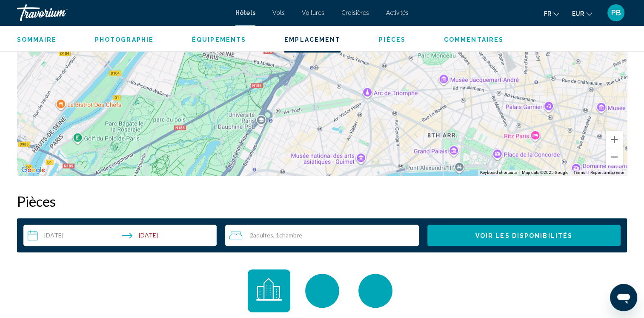 This screenshot has width=644, height=318. I want to click on span: Pièces, so click(392, 39).